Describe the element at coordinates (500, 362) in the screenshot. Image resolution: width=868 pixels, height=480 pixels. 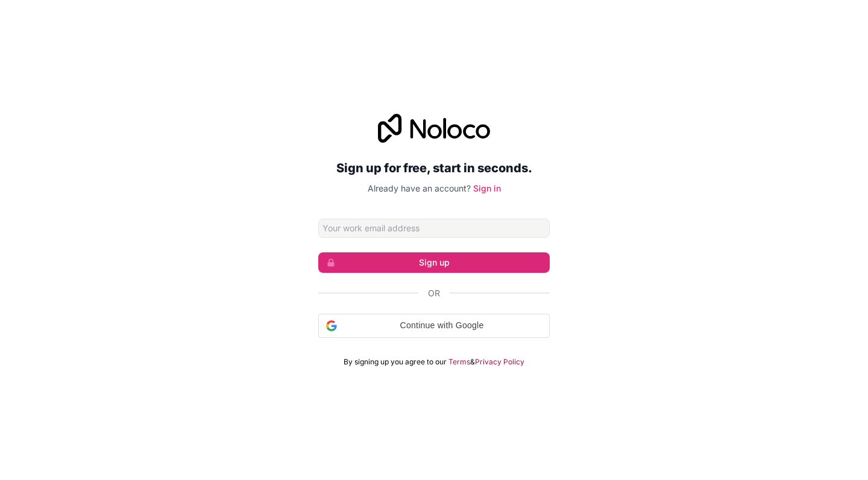
I see `a: Privacy Policy` at that location.